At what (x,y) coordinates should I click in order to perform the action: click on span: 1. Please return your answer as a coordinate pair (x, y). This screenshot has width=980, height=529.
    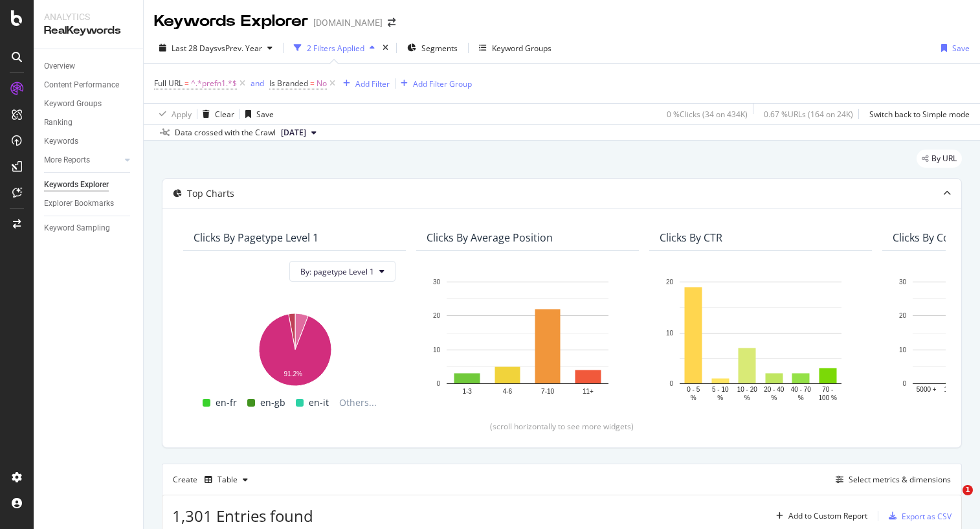
    Looking at the image, I should click on (967, 490).